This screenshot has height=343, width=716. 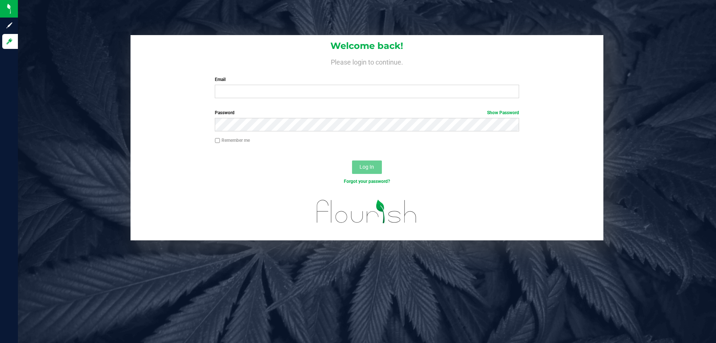 I want to click on label: Email, so click(x=367, y=79).